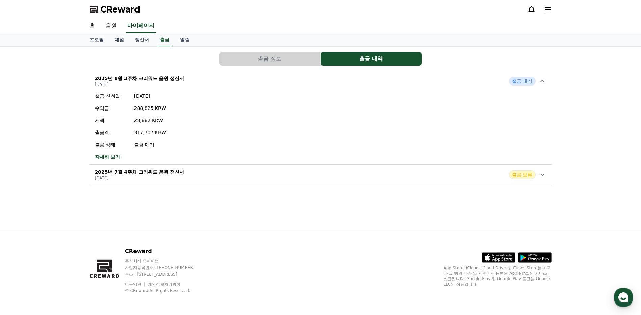 This screenshot has height=315, width=641. I want to click on a: 마이페이지, so click(141, 26).